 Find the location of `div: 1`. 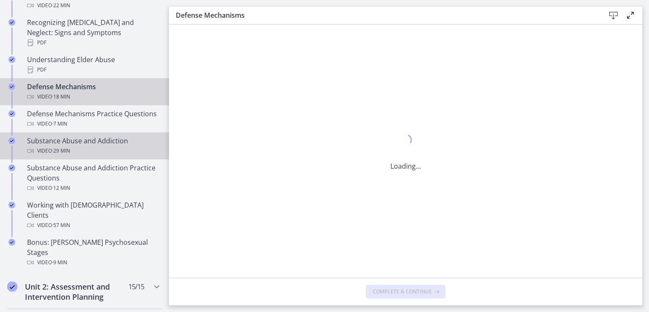

div: 1 is located at coordinates (406, 141).